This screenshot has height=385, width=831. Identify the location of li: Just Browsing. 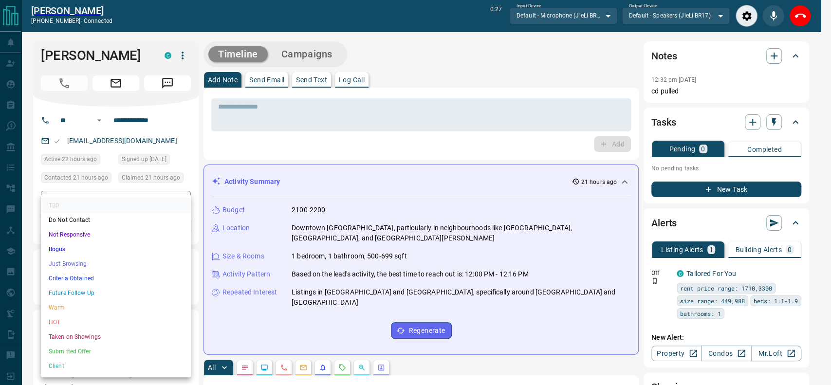
(116, 264).